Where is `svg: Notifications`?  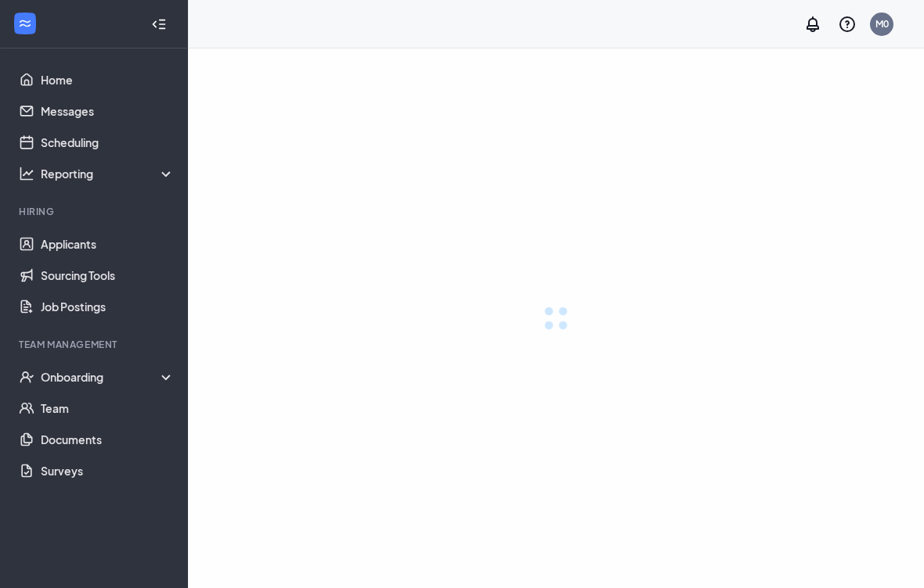 svg: Notifications is located at coordinates (812, 24).